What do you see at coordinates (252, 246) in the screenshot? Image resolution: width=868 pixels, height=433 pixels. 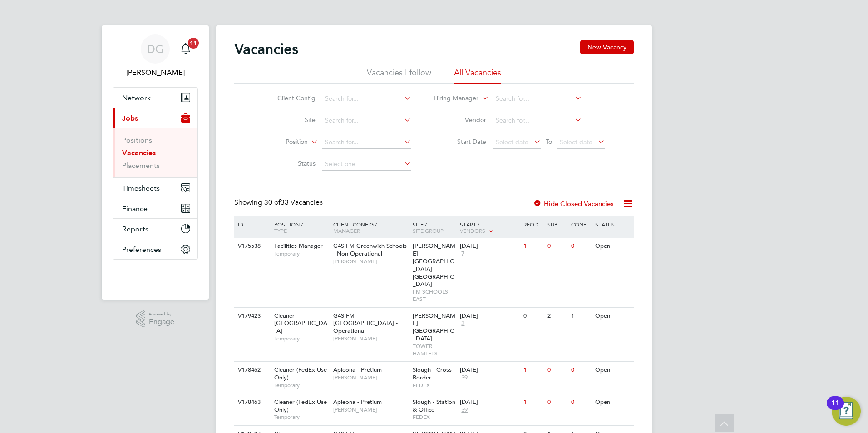 I see `div: V175538` at bounding box center [252, 246].